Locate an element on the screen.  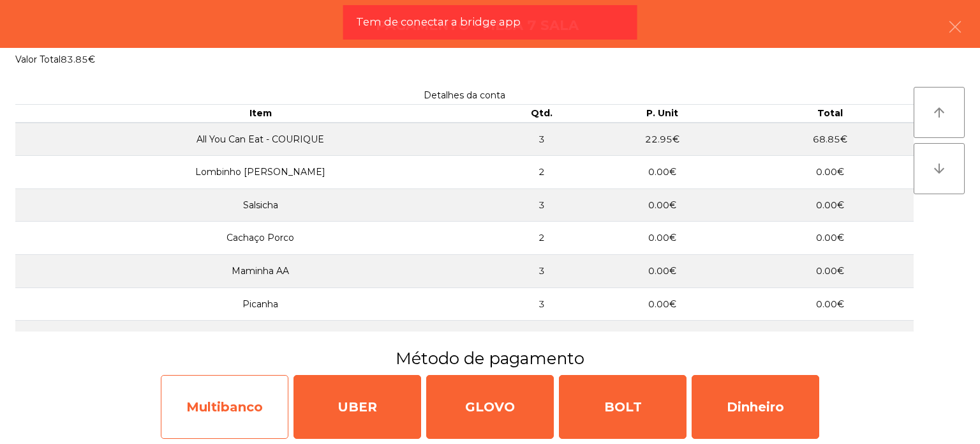
td: 68.85€ is located at coordinates (829, 140).